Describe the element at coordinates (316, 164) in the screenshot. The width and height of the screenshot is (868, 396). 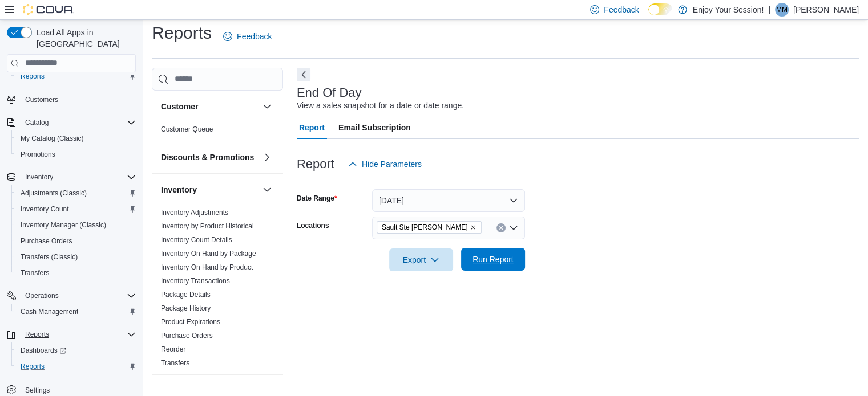
I see `h3: Report` at that location.